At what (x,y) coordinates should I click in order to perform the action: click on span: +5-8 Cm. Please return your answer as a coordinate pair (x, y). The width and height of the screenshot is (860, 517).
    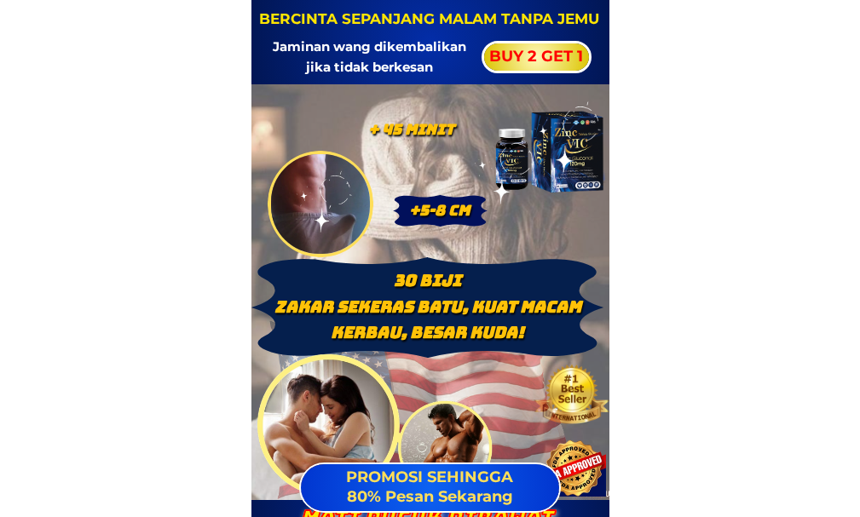
    Looking at the image, I should click on (439, 211).